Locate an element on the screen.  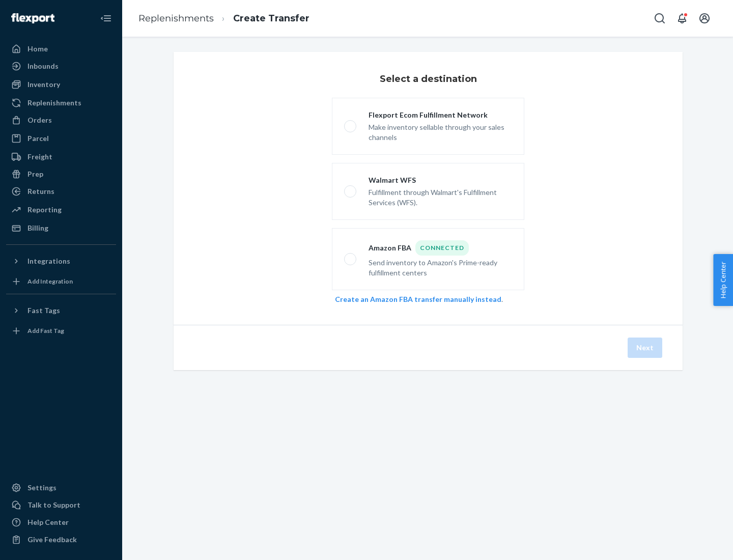
div: Billing is located at coordinates (38, 228).